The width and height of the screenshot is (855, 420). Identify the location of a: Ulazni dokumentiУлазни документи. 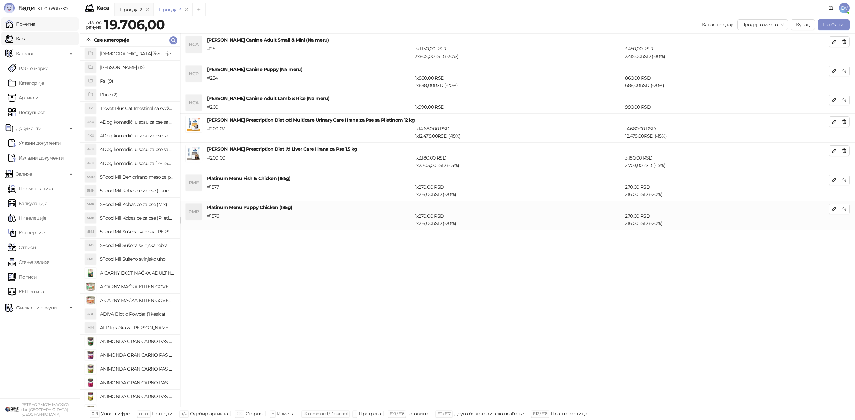
(34, 143).